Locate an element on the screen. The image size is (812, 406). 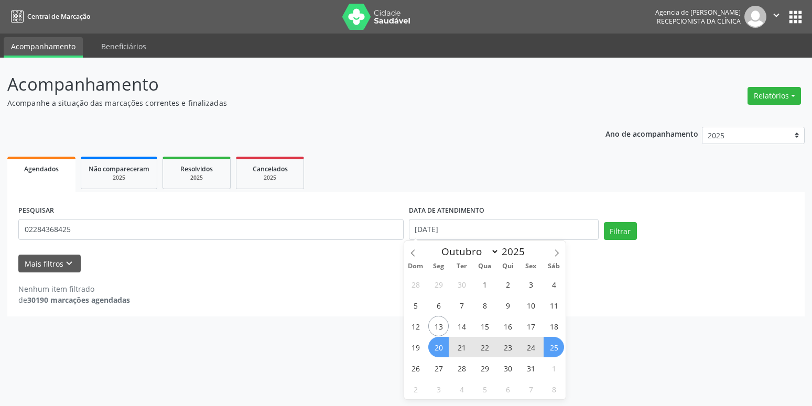
span: Outubro 2, 2025 is located at coordinates (508, 284).